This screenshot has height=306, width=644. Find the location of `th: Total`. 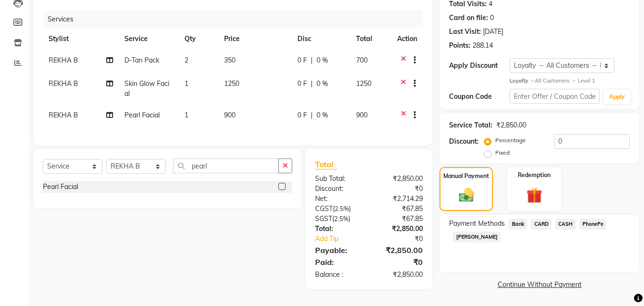

th: Total is located at coordinates (371, 39).